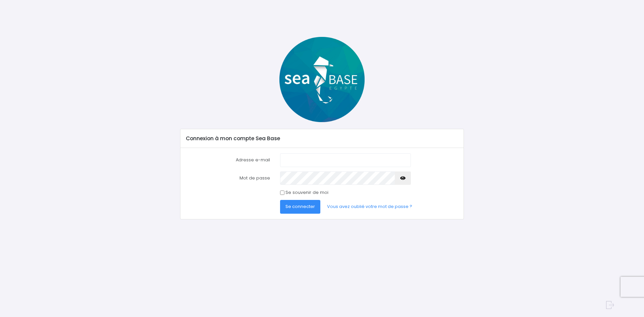 Image resolution: width=644 pixels, height=317 pixels. I want to click on label: Mot de passe, so click(228, 178).